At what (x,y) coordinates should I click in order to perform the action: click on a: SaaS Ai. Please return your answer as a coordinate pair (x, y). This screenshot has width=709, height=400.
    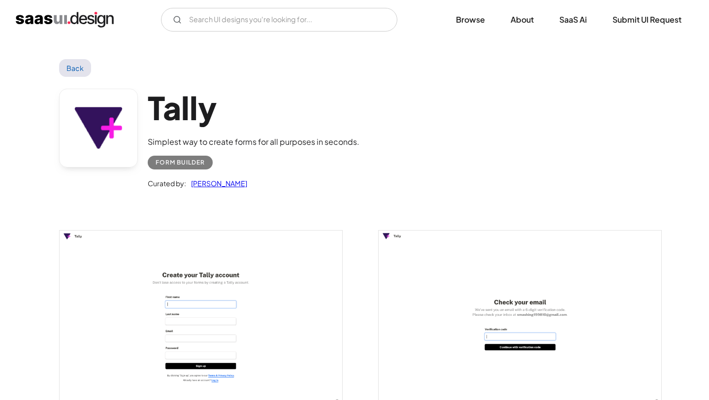
    Looking at the image, I should click on (573, 20).